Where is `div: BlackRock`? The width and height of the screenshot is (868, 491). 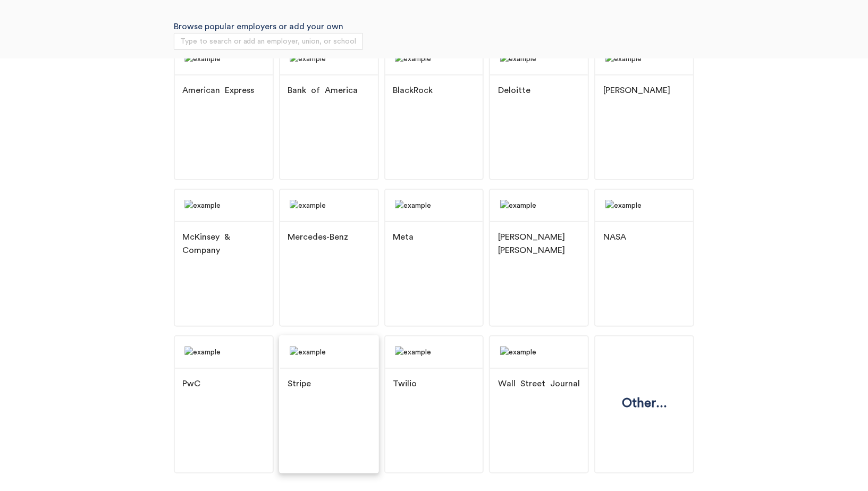 div: BlackRock is located at coordinates (413, 90).